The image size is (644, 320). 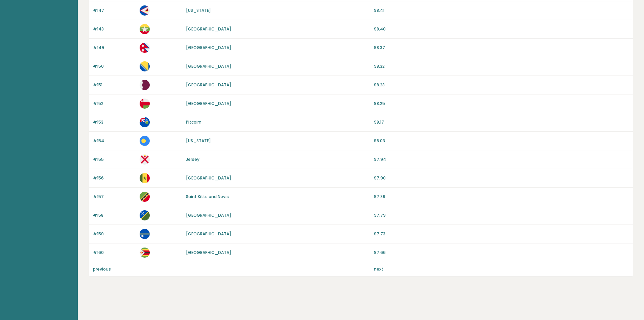 What do you see at coordinates (114, 178) in the screenshot?
I see `p: #156` at bounding box center [114, 178].